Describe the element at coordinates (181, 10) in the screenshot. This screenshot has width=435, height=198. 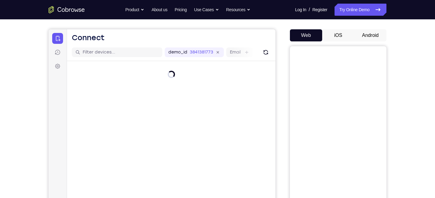
I see `a: Pricing` at that location.